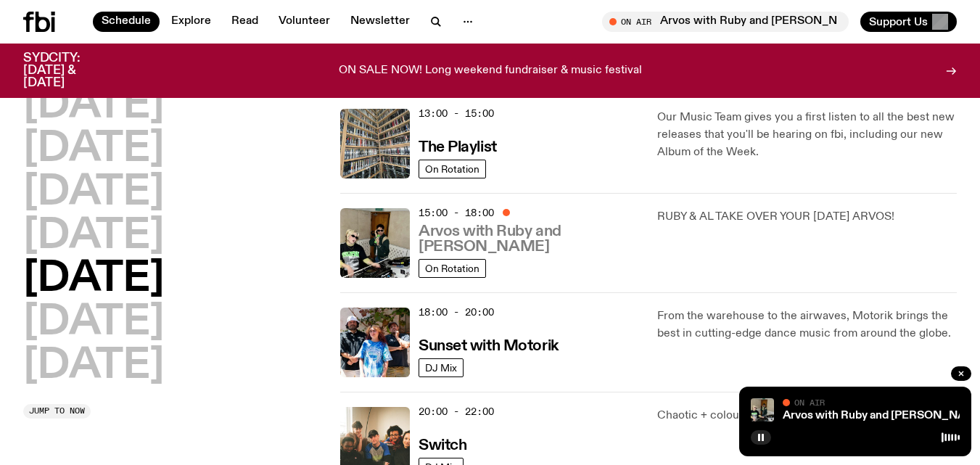 Image resolution: width=980 pixels, height=465 pixels. Describe the element at coordinates (488, 346) in the screenshot. I see `h3: Sunset with Motorik` at that location.